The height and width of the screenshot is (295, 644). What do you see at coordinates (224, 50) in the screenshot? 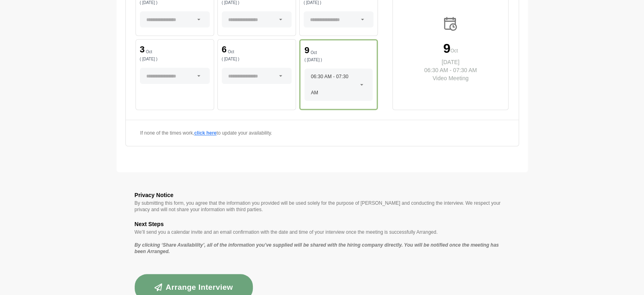
I see `p: 6` at bounding box center [224, 50].